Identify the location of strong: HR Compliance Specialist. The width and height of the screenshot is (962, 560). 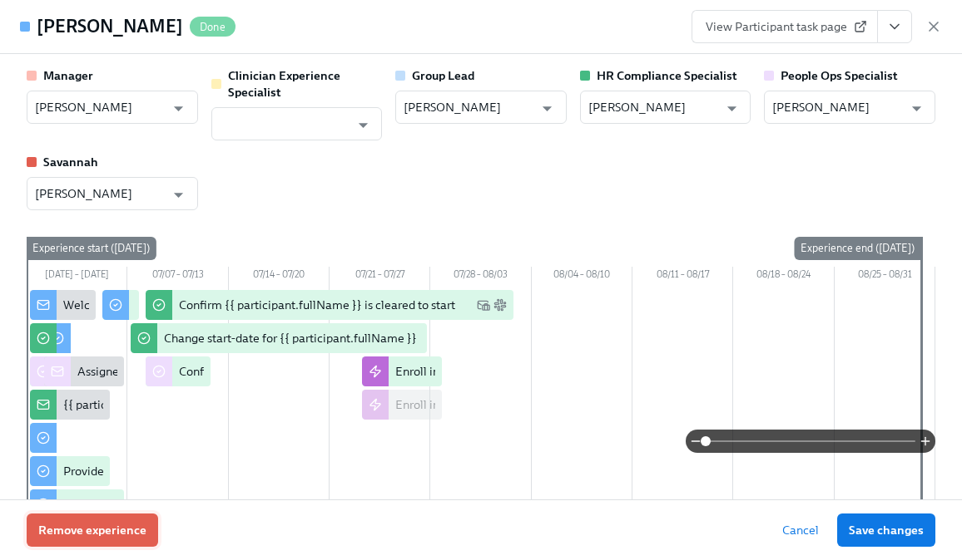
(666, 75).